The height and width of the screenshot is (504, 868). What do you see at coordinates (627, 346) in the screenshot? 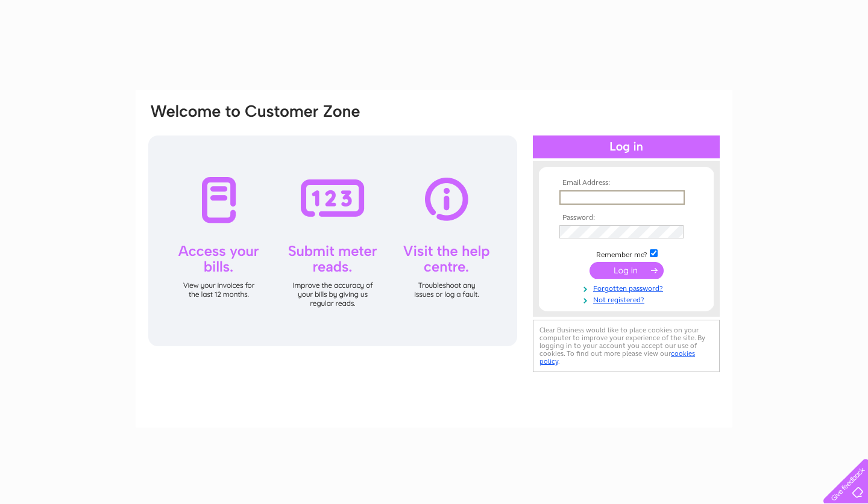
I see `div: Clear Business would like to place cookies on your computer to improve your experience of the sit...` at bounding box center [627, 346].